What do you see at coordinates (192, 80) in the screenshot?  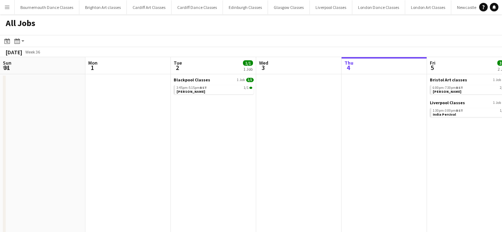 I see `span: Blackpool Classes` at bounding box center [192, 80].